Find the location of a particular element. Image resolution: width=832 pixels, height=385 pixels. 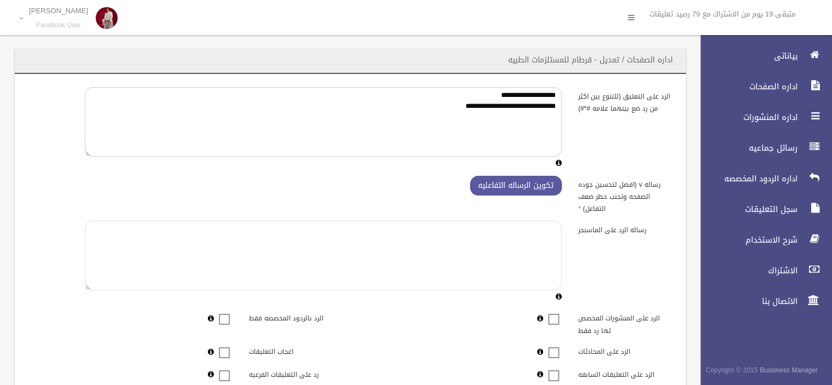

a: اداره الردود المخصصه is located at coordinates (762, 178).